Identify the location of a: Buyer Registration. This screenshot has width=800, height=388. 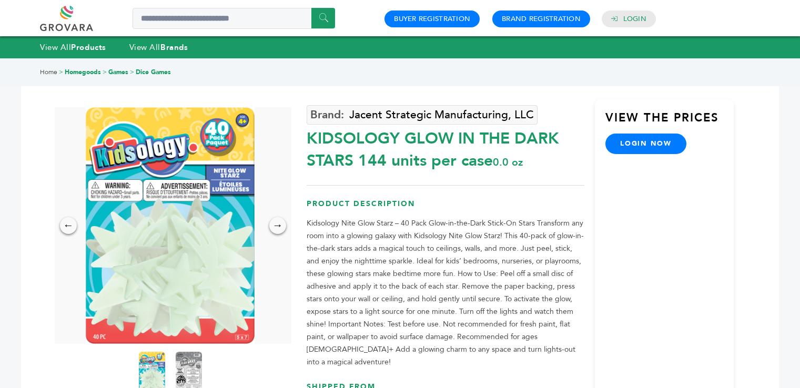
(432, 19).